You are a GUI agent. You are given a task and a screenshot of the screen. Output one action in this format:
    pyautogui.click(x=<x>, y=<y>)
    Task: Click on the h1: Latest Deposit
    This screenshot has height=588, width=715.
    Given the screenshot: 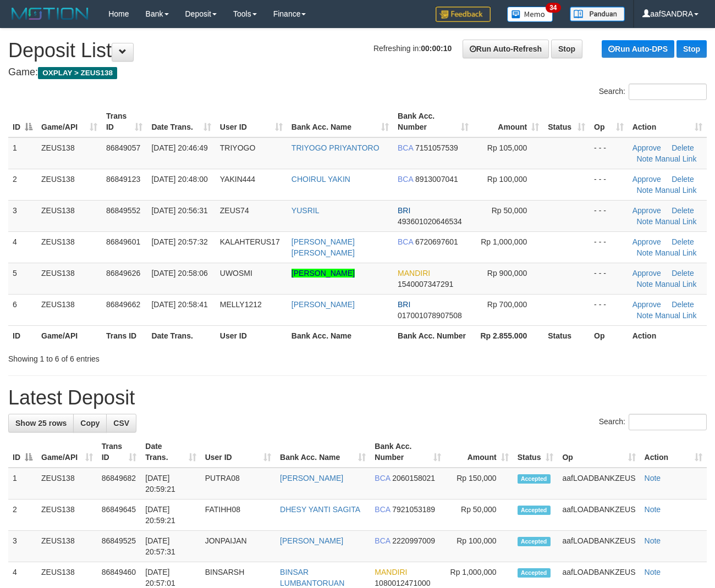 What is the action you would take?
    pyautogui.click(x=358, y=398)
    